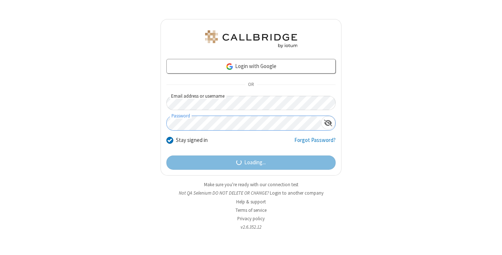  What do you see at coordinates (229, 66) in the screenshot?
I see `img: google-icon.png` at bounding box center [229, 66].